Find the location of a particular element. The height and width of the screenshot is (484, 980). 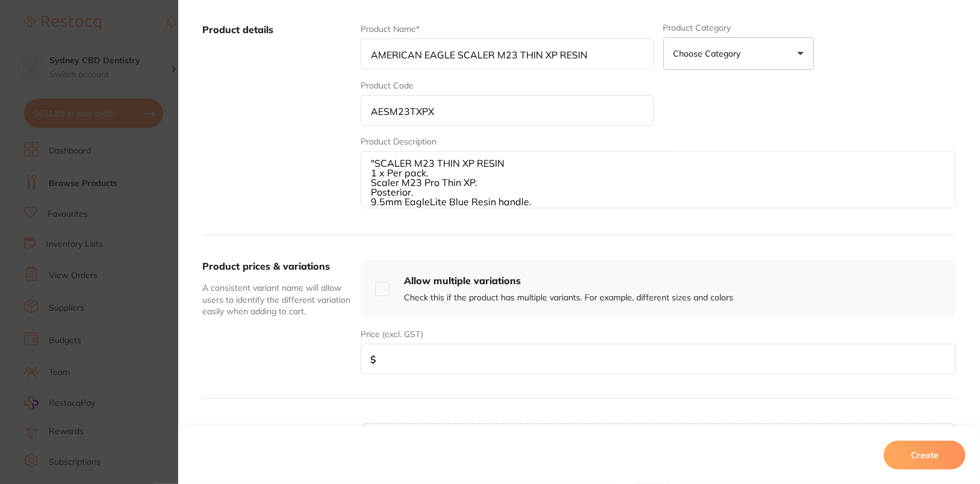

h4: Allow multiple variations is located at coordinates (568, 280).